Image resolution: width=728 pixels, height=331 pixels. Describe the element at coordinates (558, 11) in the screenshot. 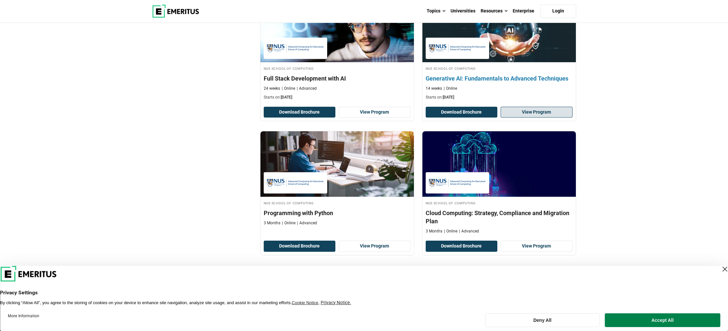

I see `a: Login` at that location.